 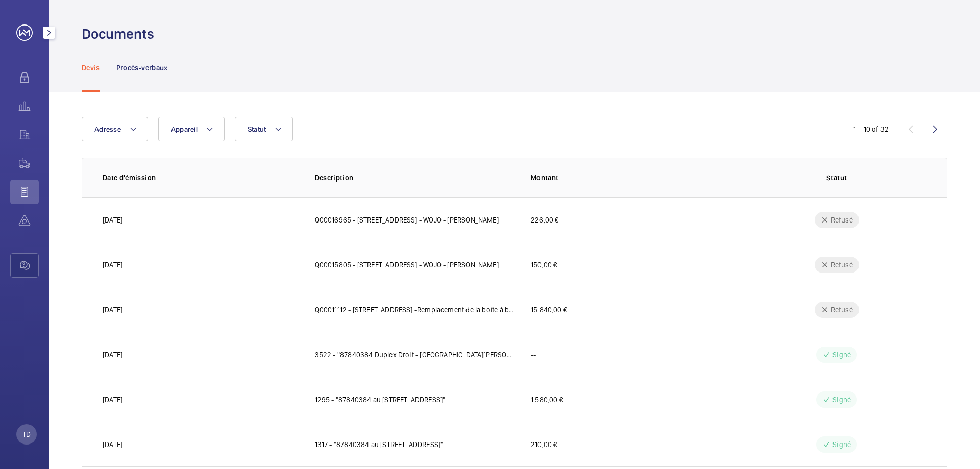 I want to click on button: Appareil, so click(x=192, y=129).